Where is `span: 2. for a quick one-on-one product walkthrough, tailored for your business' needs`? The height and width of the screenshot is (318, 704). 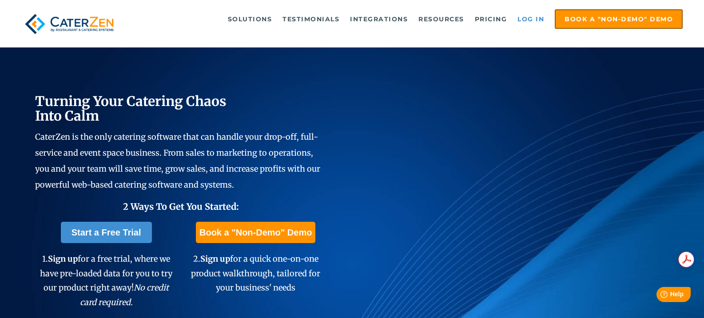 span: 2. for a quick one-on-one product walkthrough, tailored for your business' needs is located at coordinates (255, 273).